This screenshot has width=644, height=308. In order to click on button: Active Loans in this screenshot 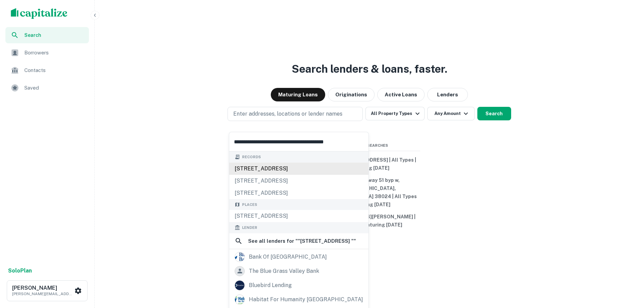, I will do `click(401, 95)`.